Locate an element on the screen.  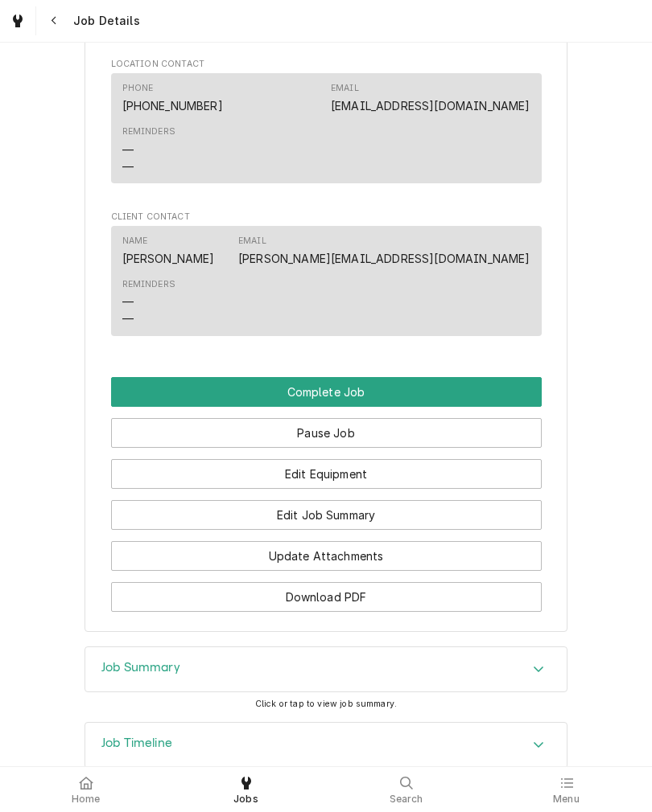
button: Edit Equipment is located at coordinates (326, 474).